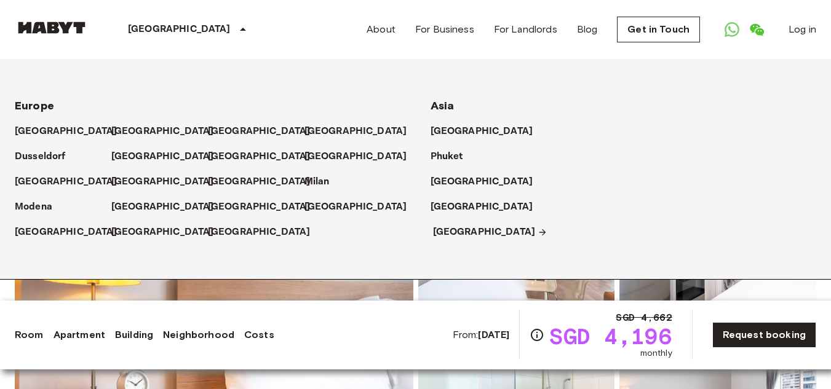  I want to click on a: About, so click(381, 30).